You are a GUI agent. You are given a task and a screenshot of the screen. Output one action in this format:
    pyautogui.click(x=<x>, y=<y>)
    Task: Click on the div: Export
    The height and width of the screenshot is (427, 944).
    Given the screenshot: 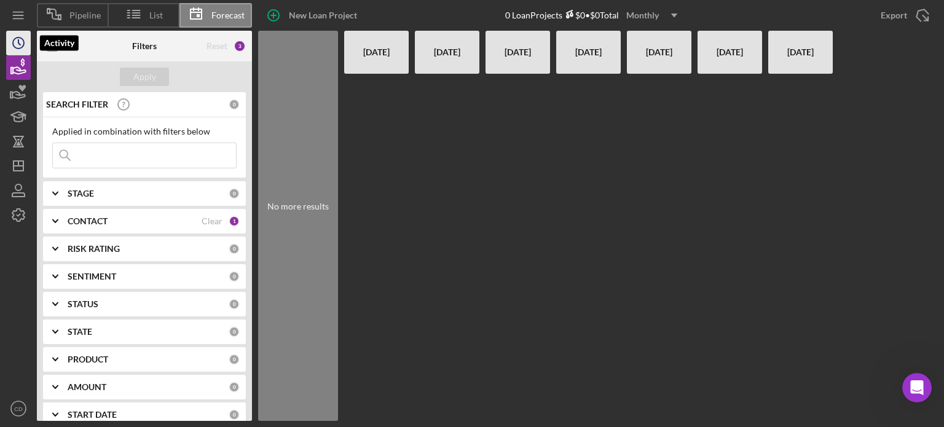 What is the action you would take?
    pyautogui.click(x=894, y=15)
    